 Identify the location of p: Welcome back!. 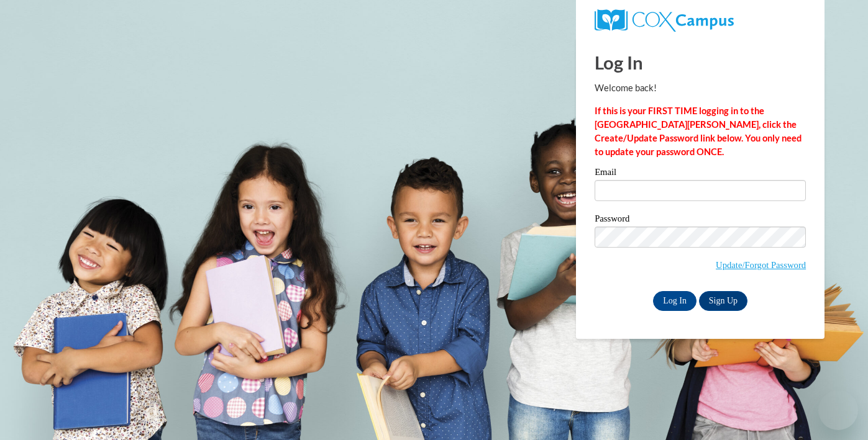
(701, 88).